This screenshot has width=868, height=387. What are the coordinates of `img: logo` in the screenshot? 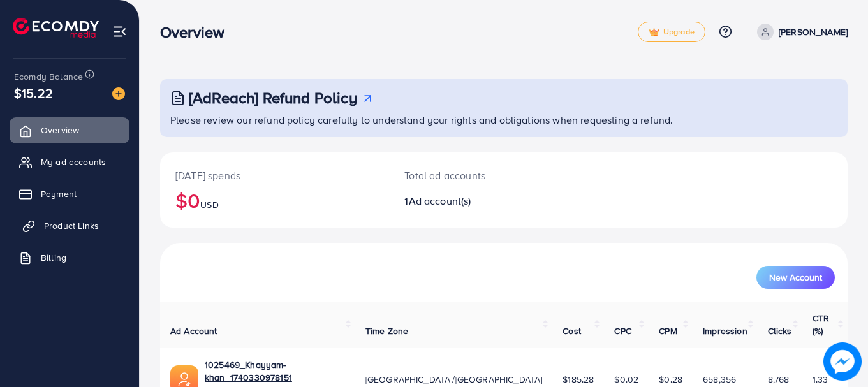 It's located at (56, 28).